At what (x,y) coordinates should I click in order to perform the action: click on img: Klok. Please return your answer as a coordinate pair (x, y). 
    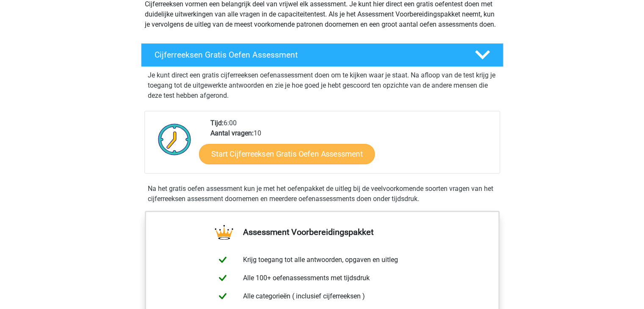
    Looking at the image, I should click on (174, 139).